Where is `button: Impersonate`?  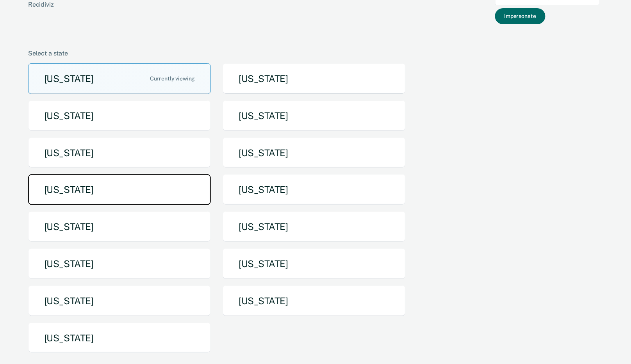
button: Impersonate is located at coordinates (520, 16).